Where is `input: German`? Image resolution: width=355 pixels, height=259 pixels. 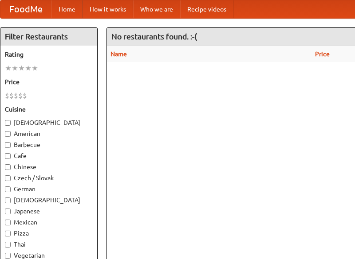
input: German is located at coordinates (8, 189).